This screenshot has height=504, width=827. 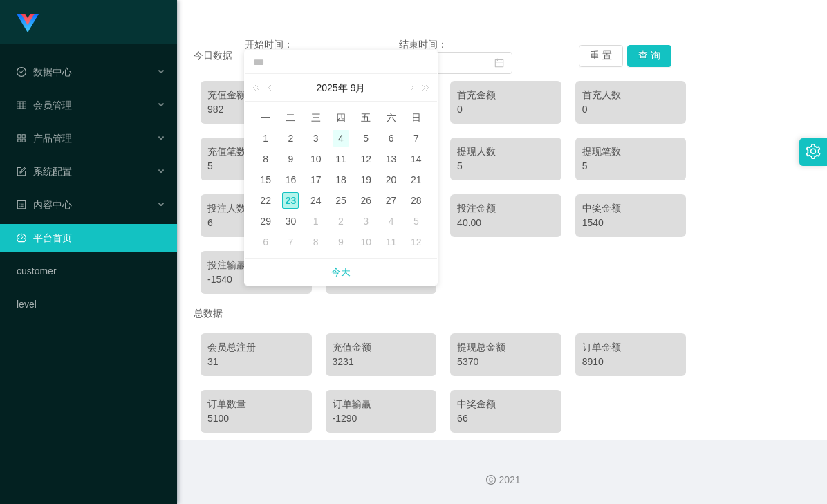 I want to click on td: 2025年9月5日, so click(x=366, y=138).